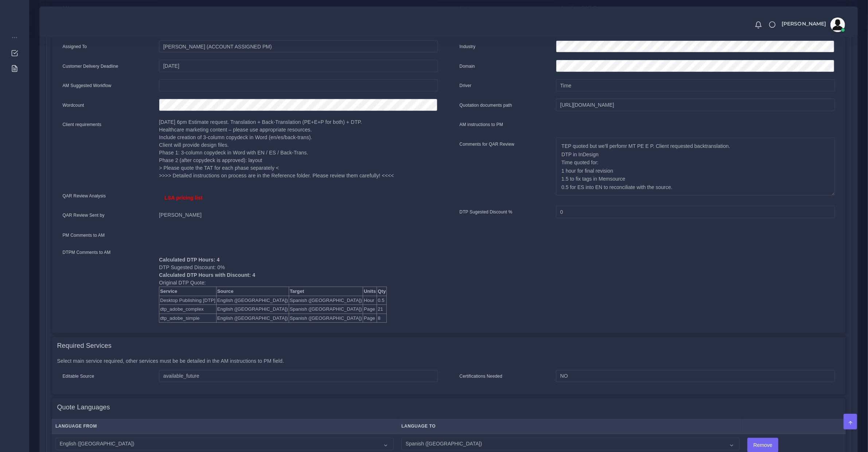 This screenshot has height=452, width=868. I want to click on label: Client requirements, so click(82, 125).